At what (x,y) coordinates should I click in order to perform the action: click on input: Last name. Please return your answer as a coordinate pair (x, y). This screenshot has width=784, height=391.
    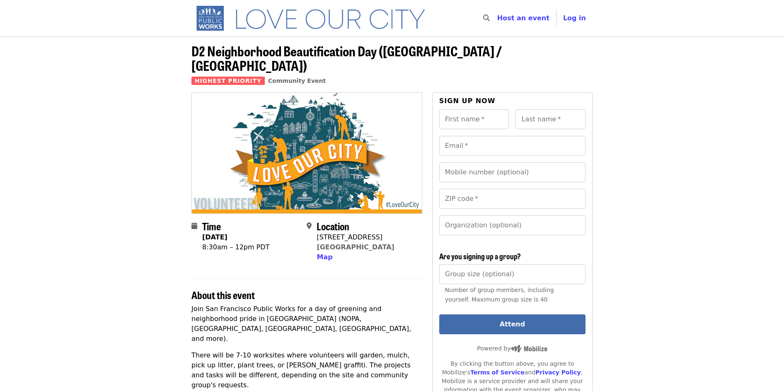
    Looking at the image, I should click on (550, 119).